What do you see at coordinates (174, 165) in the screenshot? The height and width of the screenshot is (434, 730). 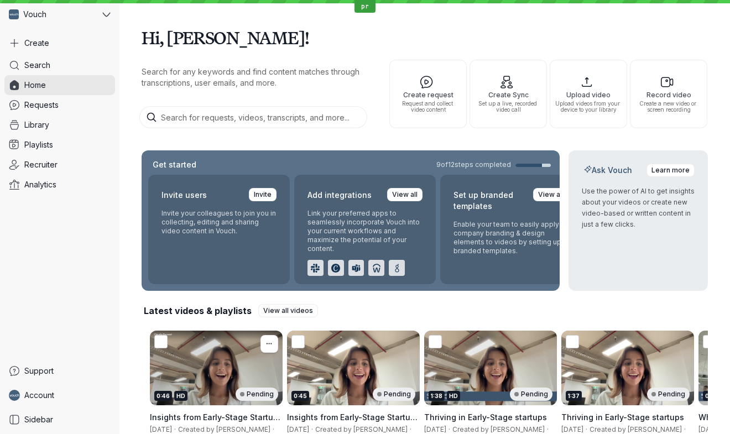 I see `h2: Get started` at bounding box center [174, 165].